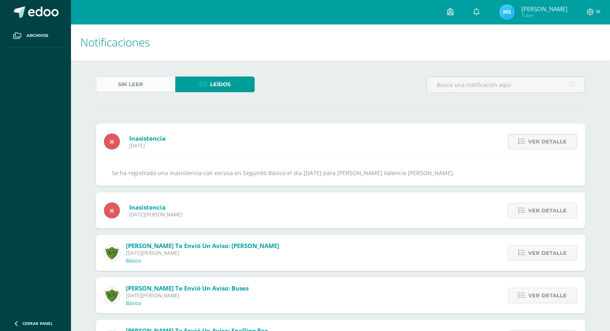 Image resolution: width=610 pixels, height=331 pixels. I want to click on a: Sin leer(93), so click(136, 84).